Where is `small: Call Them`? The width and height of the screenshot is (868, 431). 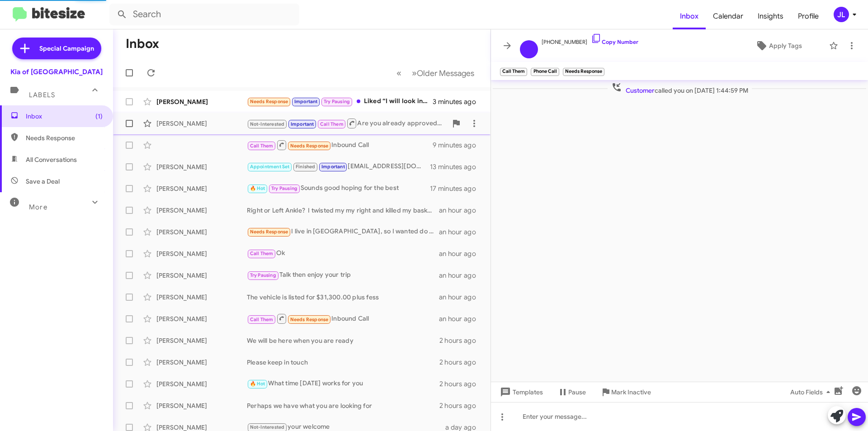
small: Call Them is located at coordinates (513, 72).